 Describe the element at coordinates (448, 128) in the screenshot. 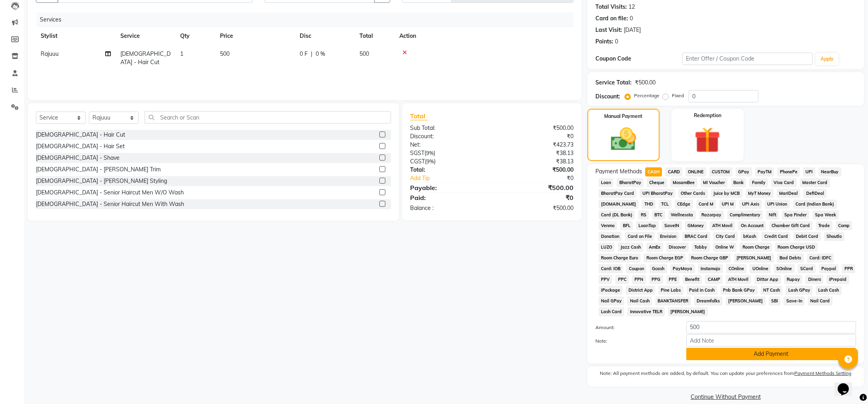

I see `div: Sub Total:` at that location.